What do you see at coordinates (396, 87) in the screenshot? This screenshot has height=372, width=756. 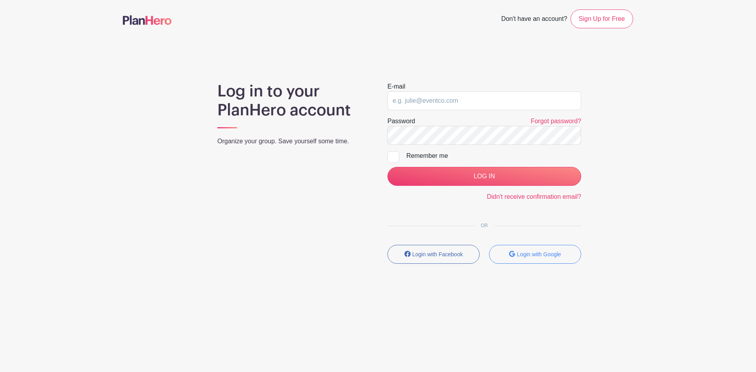 I see `label: E-mail` at bounding box center [396, 87].